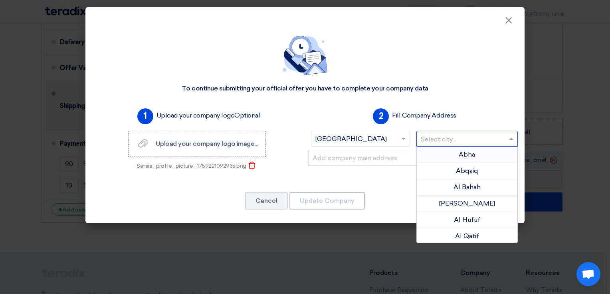 The image size is (610, 294). I want to click on div: To continue submitting your official offer you have to complete your company data, so click(304, 89).